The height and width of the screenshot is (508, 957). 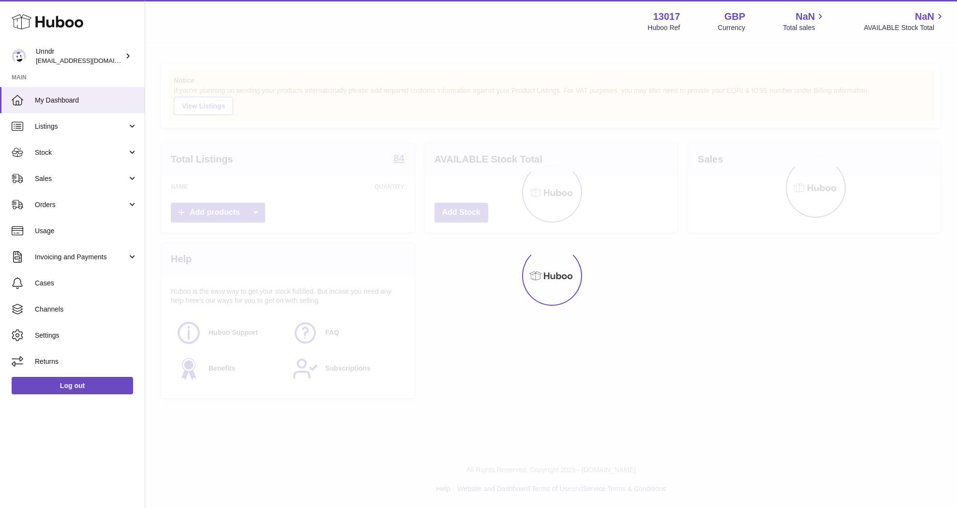 I want to click on span: Settings, so click(x=86, y=335).